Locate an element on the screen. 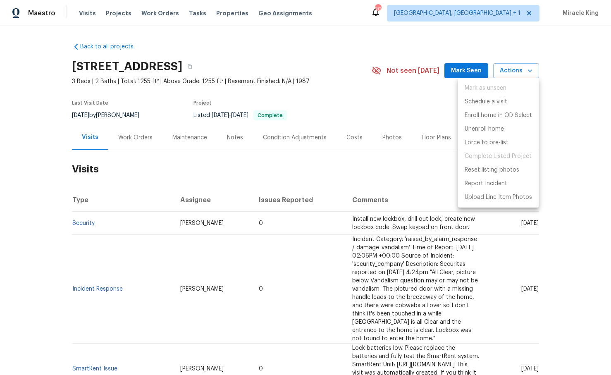 The height and width of the screenshot is (375, 611). p: Enroll home in OD Select is located at coordinates (498, 115).